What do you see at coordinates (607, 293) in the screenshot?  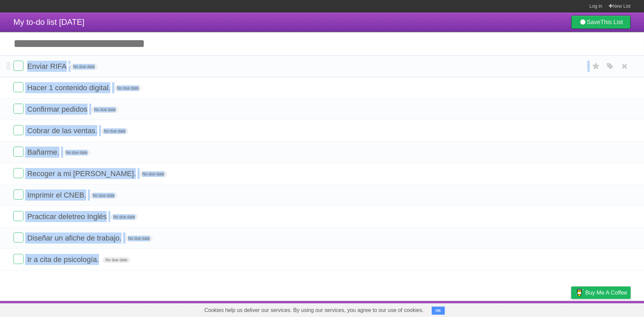 I see `span: Buy me a coffee` at bounding box center [607, 293].